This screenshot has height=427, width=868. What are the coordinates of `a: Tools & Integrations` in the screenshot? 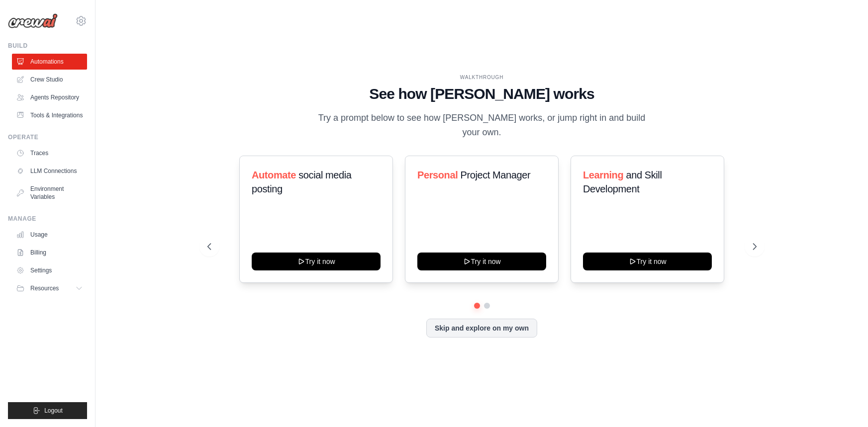 It's located at (49, 115).